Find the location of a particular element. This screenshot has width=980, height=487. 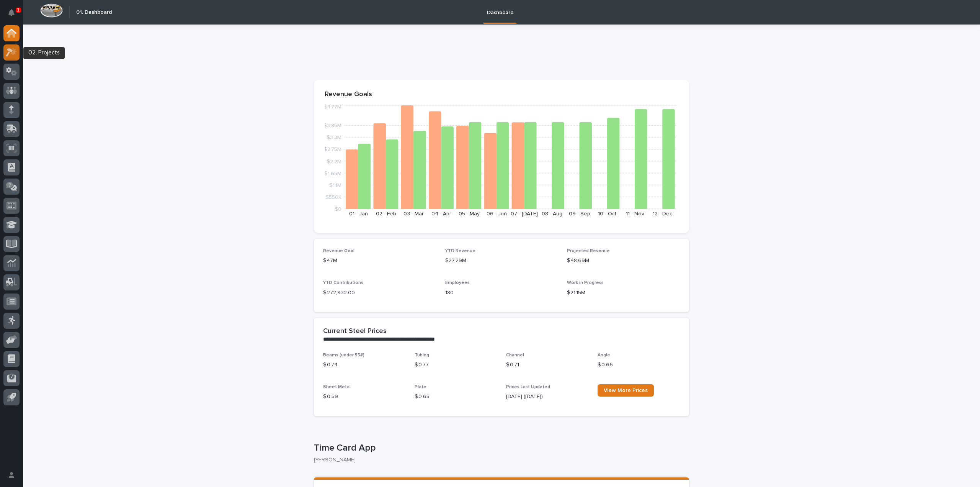

tspan: $2.2M is located at coordinates (334, 161).